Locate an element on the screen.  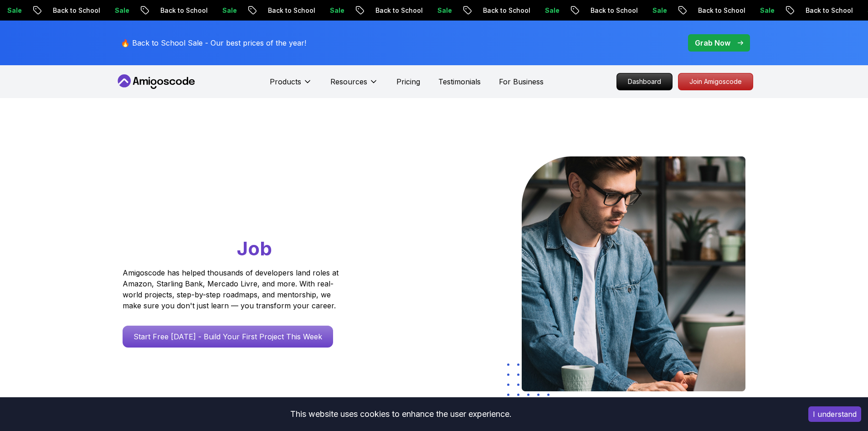
img: hero is located at coordinates (634, 274).